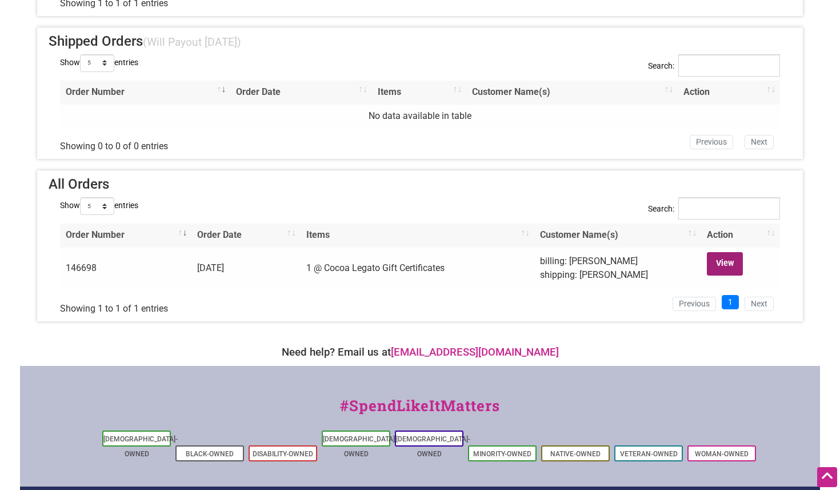 This screenshot has height=490, width=840. Describe the element at coordinates (126, 268) in the screenshot. I see `td: 146698` at that location.